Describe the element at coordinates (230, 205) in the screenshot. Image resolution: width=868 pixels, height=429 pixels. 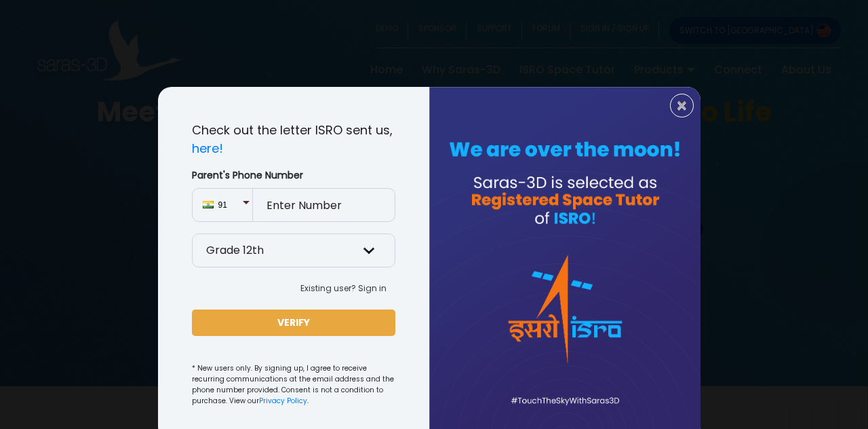
I see `span: 91` at that location.